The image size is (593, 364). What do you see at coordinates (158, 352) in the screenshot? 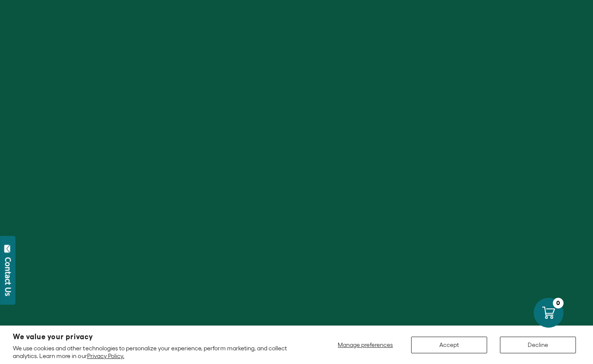
I see `p: We use cookies and other technologies to personalize your experience, perform marketing, and coll...` at bounding box center [158, 352].